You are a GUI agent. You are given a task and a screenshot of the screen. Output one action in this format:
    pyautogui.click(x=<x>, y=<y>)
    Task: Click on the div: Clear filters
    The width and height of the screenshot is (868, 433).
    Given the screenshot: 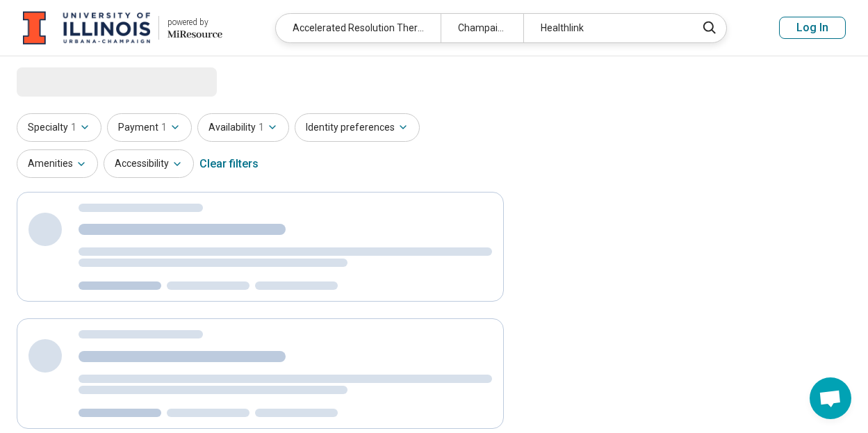 What is the action you would take?
    pyautogui.click(x=229, y=164)
    